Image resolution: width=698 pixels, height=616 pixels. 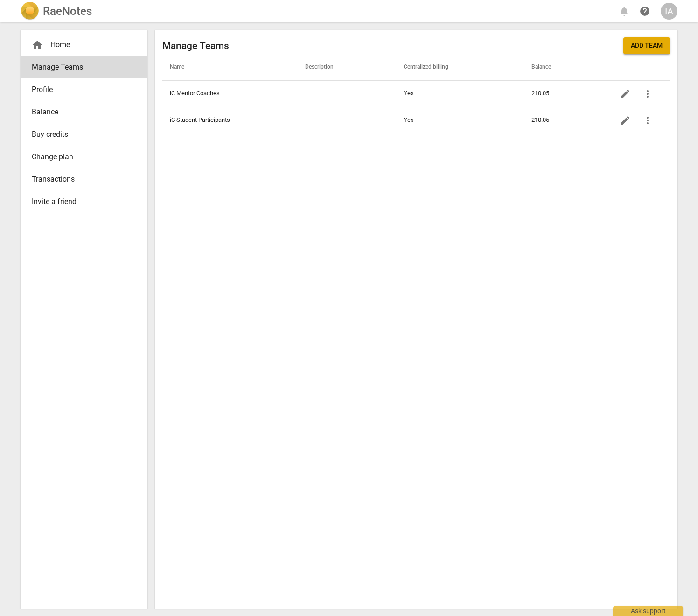 I want to click on span: Centralized billing, so click(x=431, y=67).